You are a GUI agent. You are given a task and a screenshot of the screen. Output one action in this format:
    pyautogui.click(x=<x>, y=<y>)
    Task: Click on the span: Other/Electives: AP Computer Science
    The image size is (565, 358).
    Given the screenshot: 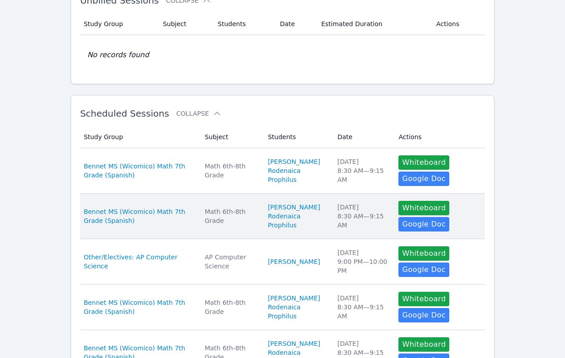 What is the action you would take?
    pyautogui.click(x=139, y=262)
    